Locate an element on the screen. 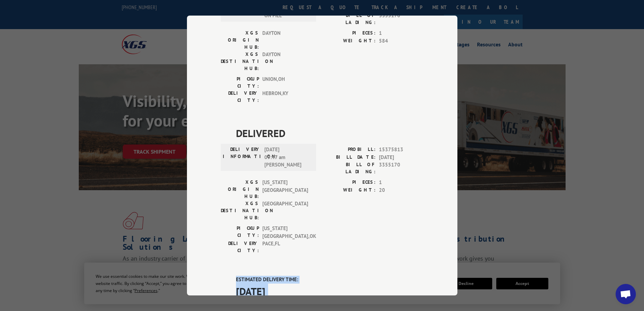 Image resolution: width=644 pixels, height=311 pixels. label: BILL DATE: is located at coordinates (349, 157).